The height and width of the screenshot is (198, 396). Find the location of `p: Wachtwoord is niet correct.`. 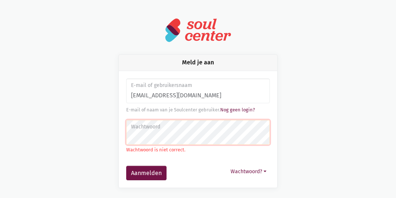

p: Wachtwoord is niet correct. is located at coordinates (198, 150).